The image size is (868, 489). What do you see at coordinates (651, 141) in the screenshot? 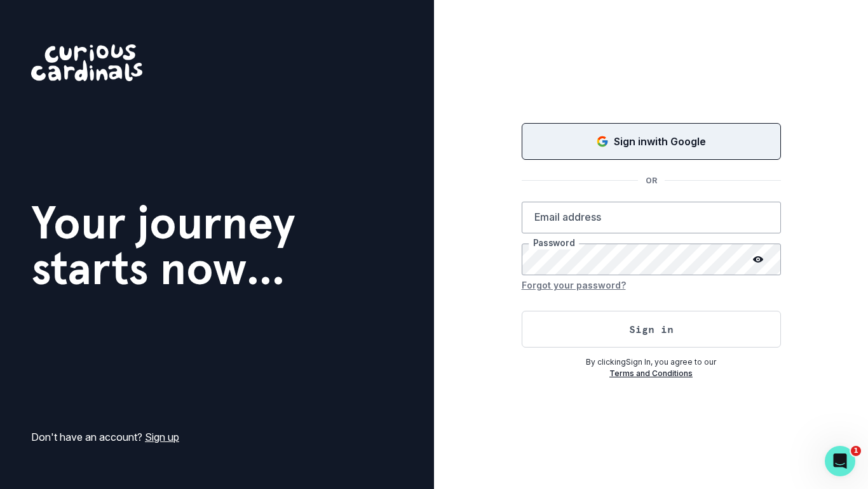
I see `button: Sign in with Google (GSuite)` at bounding box center [651, 141].